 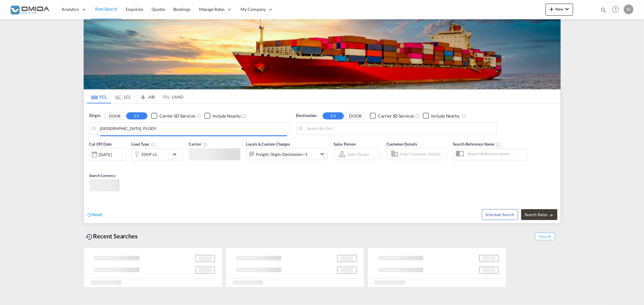 What do you see at coordinates (182, 9) in the screenshot?
I see `span: Bookings` at bounding box center [182, 9].